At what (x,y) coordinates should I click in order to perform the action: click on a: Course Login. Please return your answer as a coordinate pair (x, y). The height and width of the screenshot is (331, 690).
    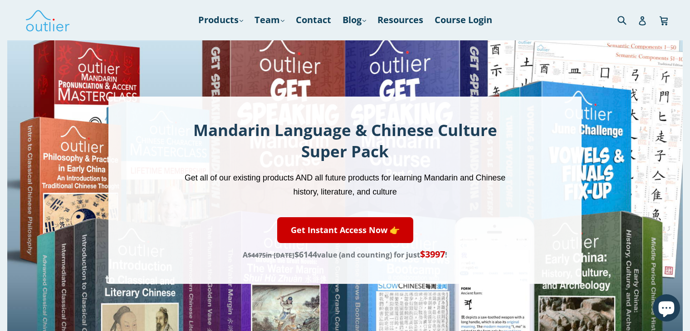
    Looking at the image, I should click on (463, 20).